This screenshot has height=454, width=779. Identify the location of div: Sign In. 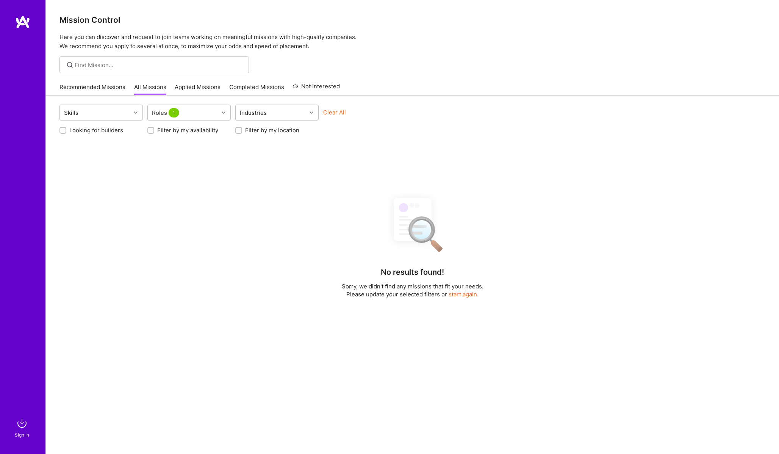
(22, 434).